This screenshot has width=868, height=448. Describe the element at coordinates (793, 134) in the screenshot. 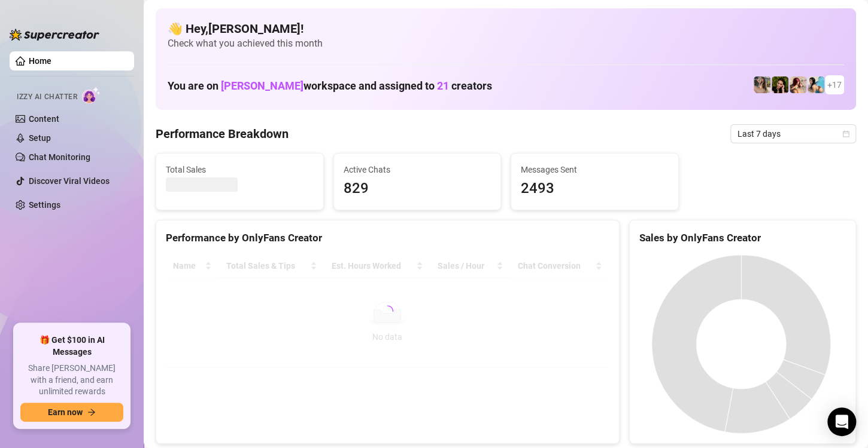

I see `span: Last 7 days` at that location.